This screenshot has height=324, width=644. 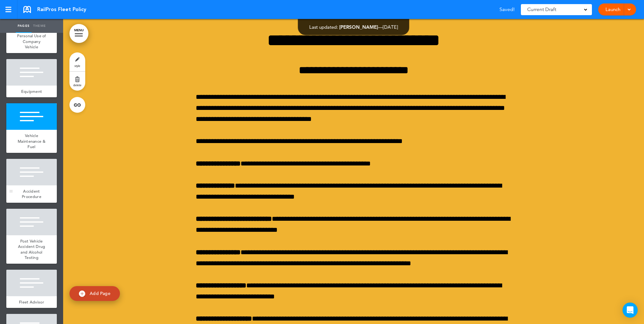 I want to click on a: Theme, so click(x=39, y=26).